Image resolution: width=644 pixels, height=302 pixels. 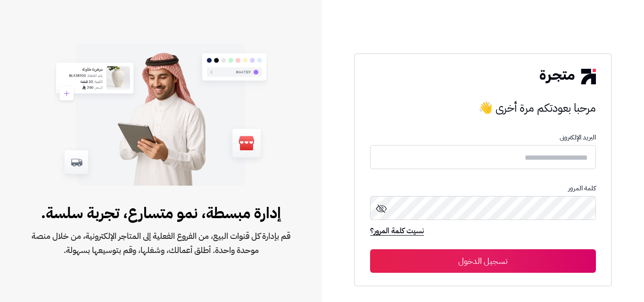 I want to click on h3: مرحبا بعودتكم مرة أخرى 👋, so click(x=482, y=108).